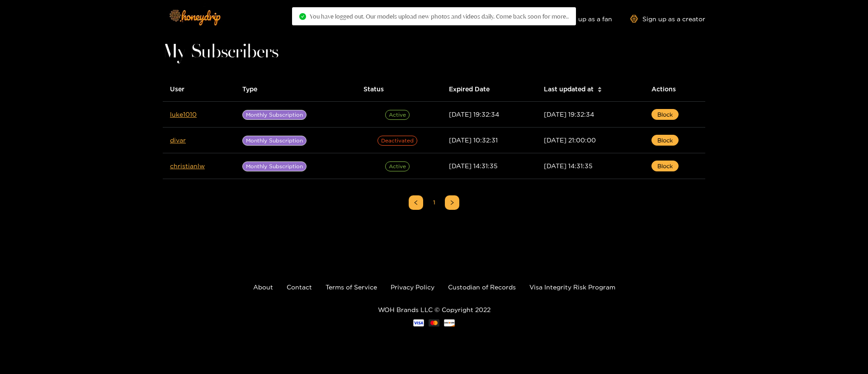 The height and width of the screenshot is (374, 868). I want to click on li: Previous Page, so click(416, 202).